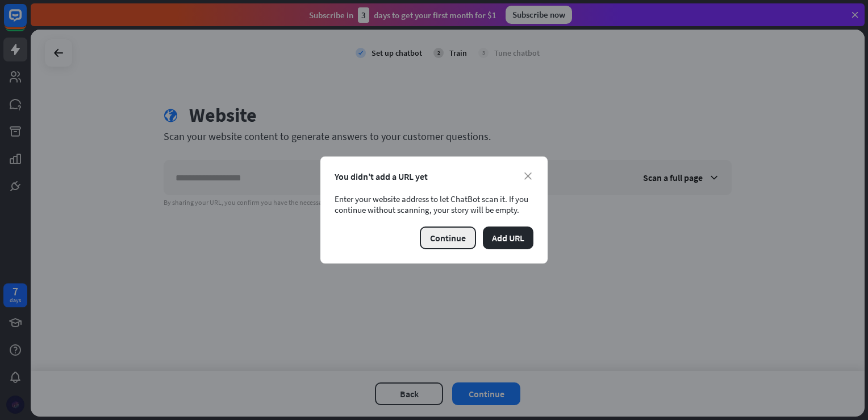 The width and height of the screenshot is (868, 420). Describe the element at coordinates (448, 238) in the screenshot. I see `button: Continue` at that location.